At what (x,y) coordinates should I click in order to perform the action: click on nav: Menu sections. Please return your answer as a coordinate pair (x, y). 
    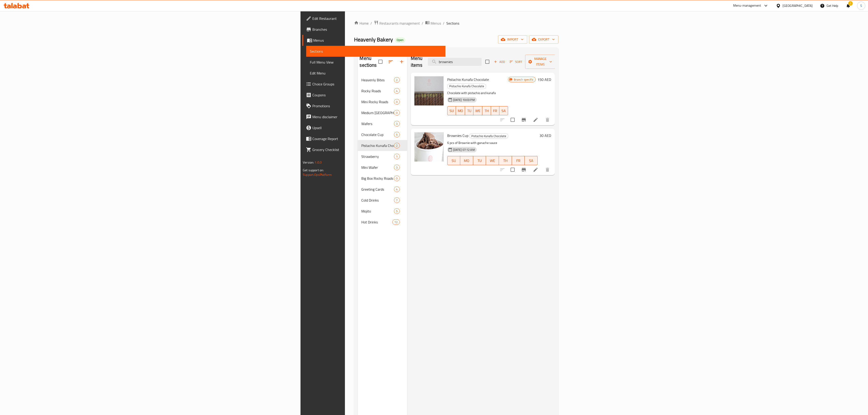
    Looking at the image, I should click on (383, 151).